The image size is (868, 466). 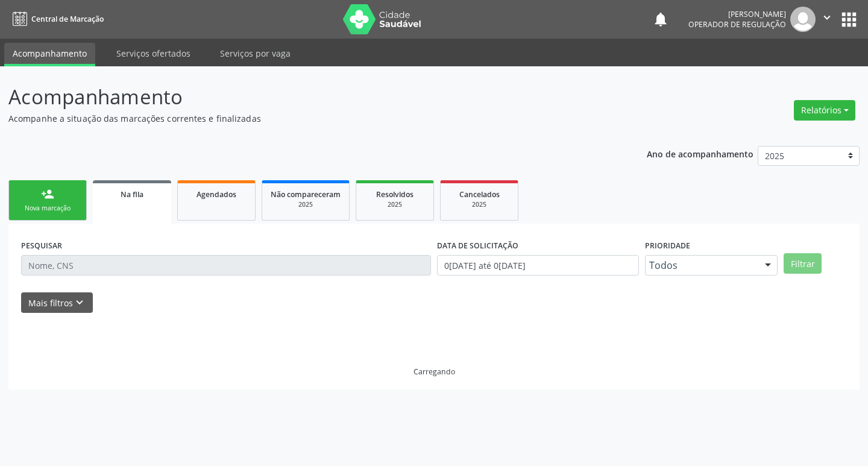 What do you see at coordinates (538, 265) in the screenshot?
I see `input: Selecione um intervalo` at bounding box center [538, 265].